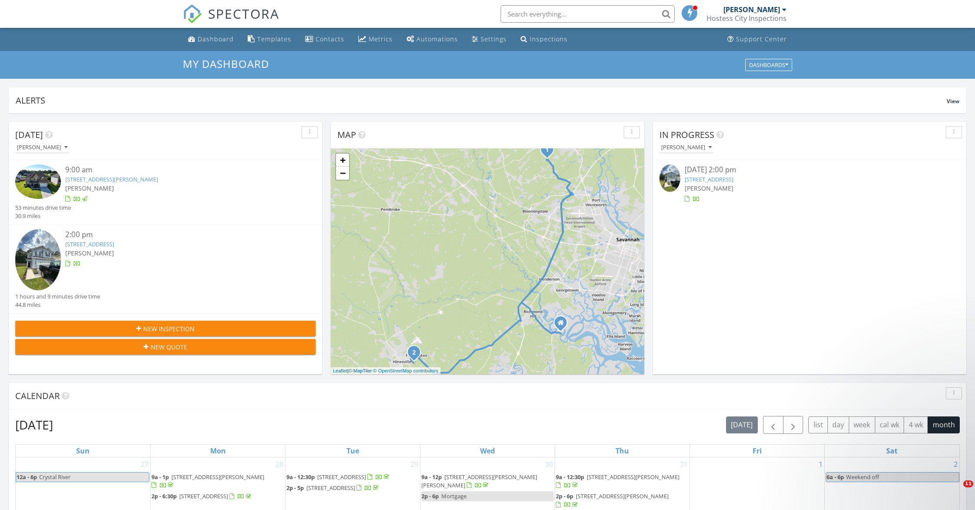 Image resolution: width=975 pixels, height=510 pixels. I want to click on div: Settings, so click(494, 39).